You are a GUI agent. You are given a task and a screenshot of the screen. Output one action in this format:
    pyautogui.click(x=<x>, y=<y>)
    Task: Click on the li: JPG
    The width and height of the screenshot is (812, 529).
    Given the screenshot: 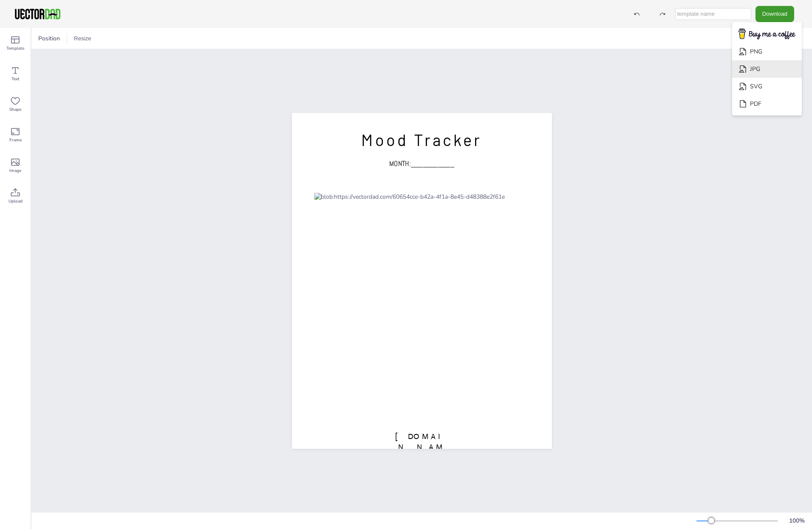 What is the action you would take?
    pyautogui.click(x=767, y=69)
    